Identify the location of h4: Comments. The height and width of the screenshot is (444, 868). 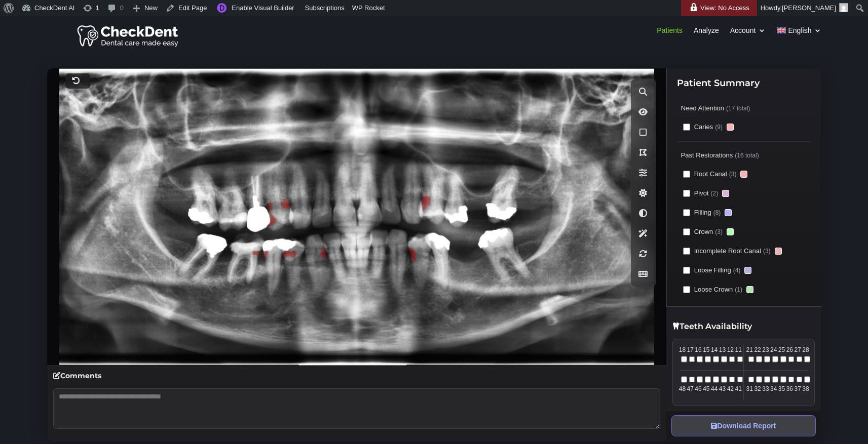
(357, 378).